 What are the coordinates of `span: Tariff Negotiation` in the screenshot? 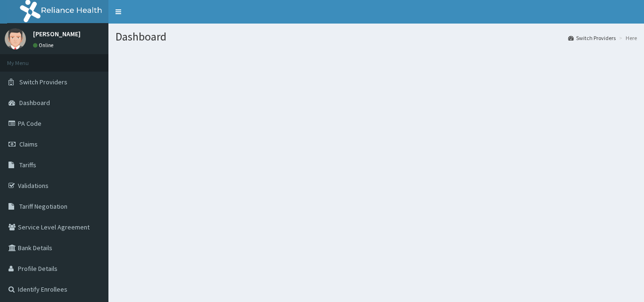 It's located at (44, 207).